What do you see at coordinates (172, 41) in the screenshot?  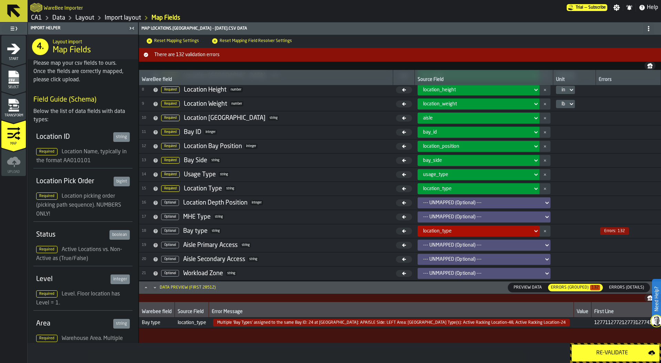 I see `span: Reset Mapping Settings` at bounding box center [172, 41].